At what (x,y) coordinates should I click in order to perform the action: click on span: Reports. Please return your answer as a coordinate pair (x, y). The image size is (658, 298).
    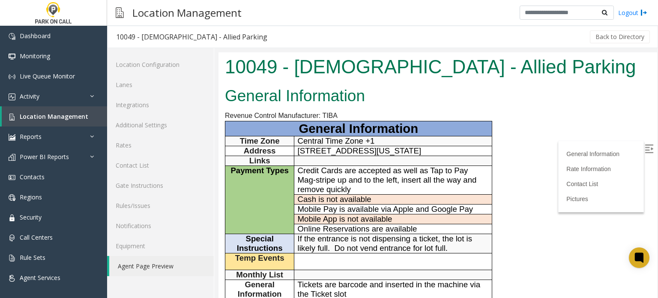
    Looking at the image, I should click on (30, 136).